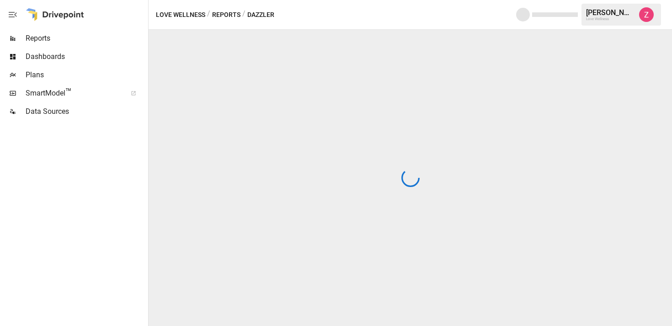 This screenshot has width=672, height=326. Describe the element at coordinates (73, 93) in the screenshot. I see `span: SmartModel` at that location.